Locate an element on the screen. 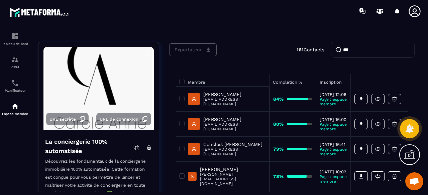 The image size is (428, 195). th: Inscription is located at coordinates (333, 81).